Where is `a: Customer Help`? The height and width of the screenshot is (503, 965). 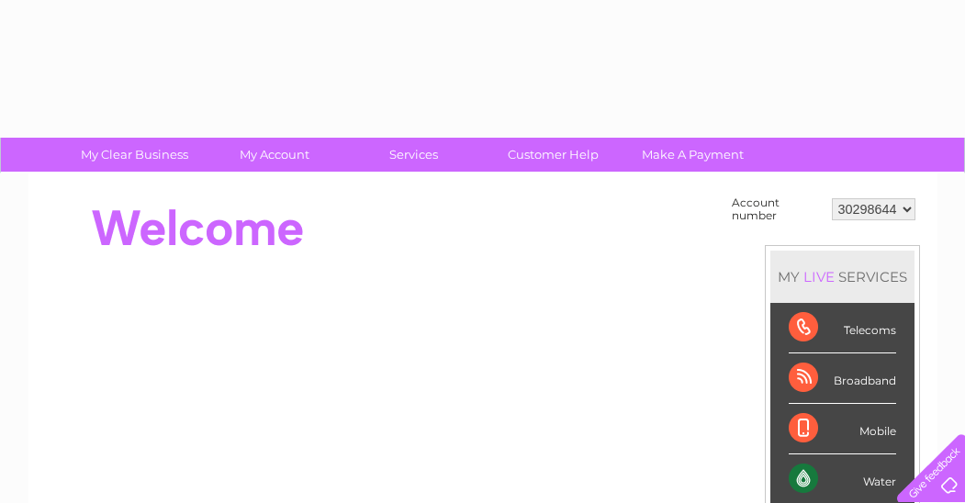 a: Customer Help is located at coordinates (553, 154).